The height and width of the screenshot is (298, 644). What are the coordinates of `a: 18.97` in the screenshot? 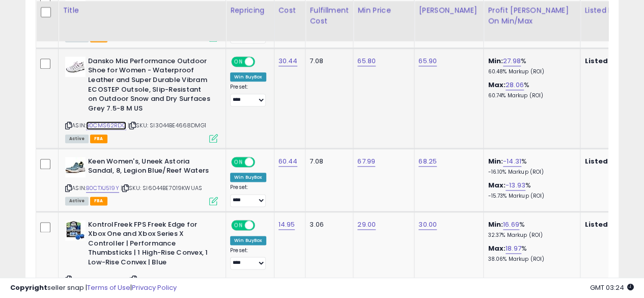 It's located at (513, 248).